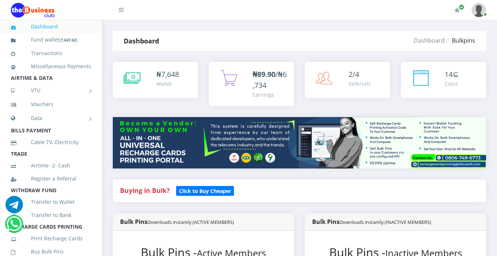 The image size is (497, 256). I want to click on a: VTU, so click(51, 90).